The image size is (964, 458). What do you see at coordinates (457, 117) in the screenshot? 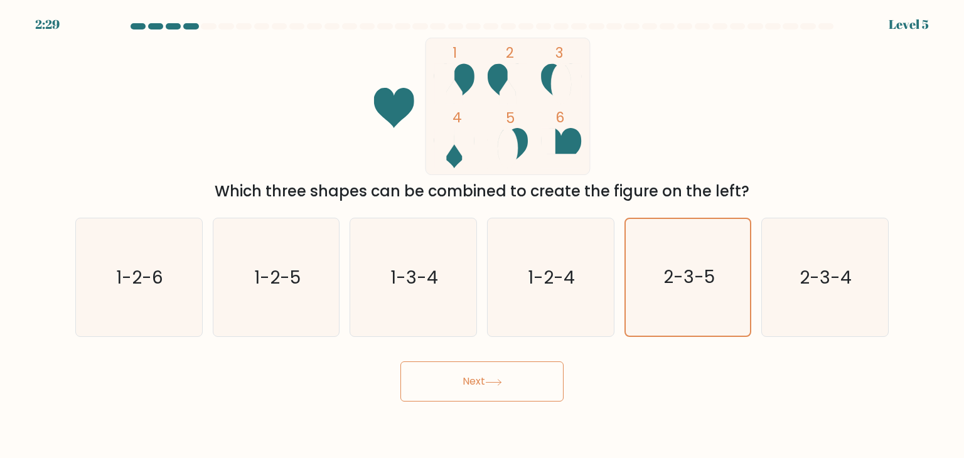
I see `tspan: 4` at bounding box center [457, 117].